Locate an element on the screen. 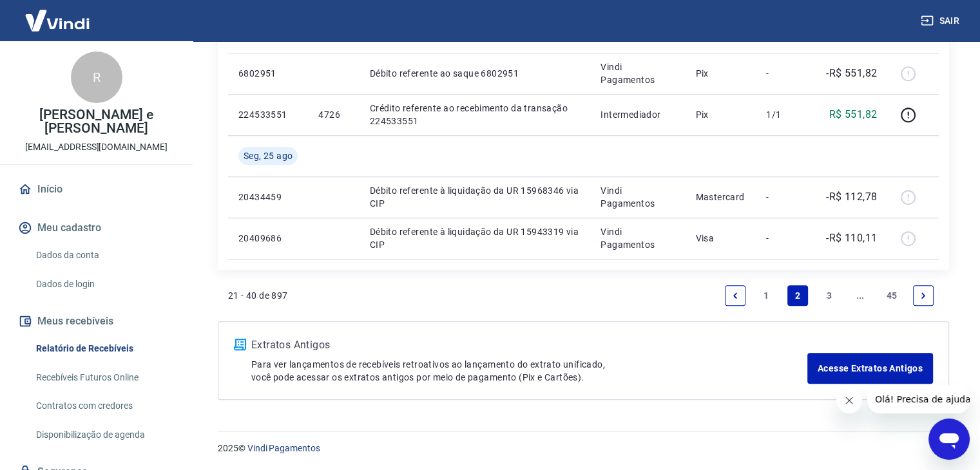 The image size is (980, 470). a: Jump forward is located at coordinates (859, 295).